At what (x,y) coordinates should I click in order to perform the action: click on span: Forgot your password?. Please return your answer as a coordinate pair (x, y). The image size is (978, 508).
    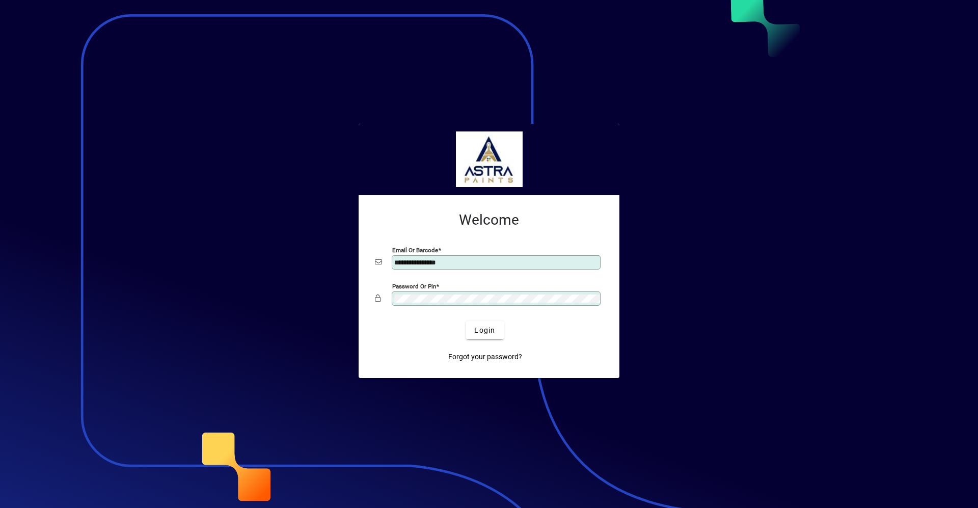
    Looking at the image, I should click on (485, 357).